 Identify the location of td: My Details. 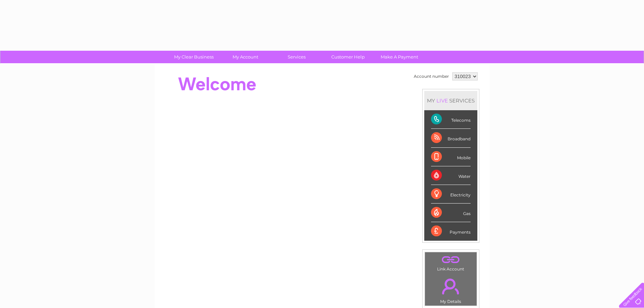
(451, 289).